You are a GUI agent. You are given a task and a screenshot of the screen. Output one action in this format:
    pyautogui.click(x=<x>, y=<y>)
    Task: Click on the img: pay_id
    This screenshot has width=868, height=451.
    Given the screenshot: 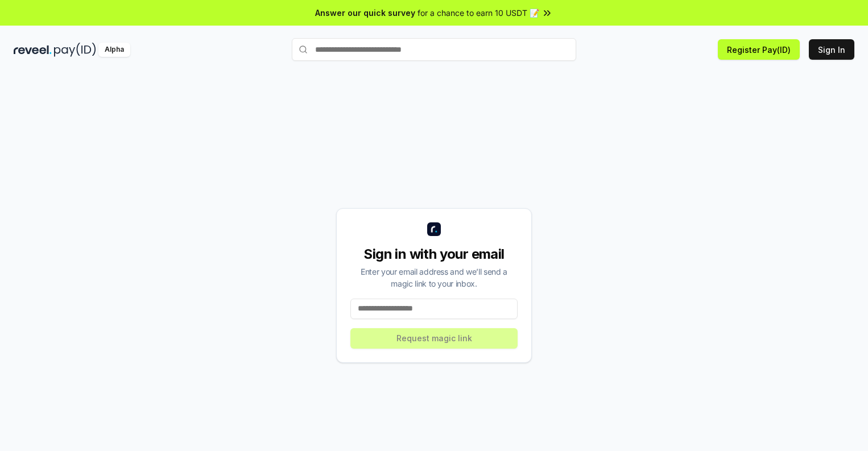 What is the action you would take?
    pyautogui.click(x=75, y=50)
    